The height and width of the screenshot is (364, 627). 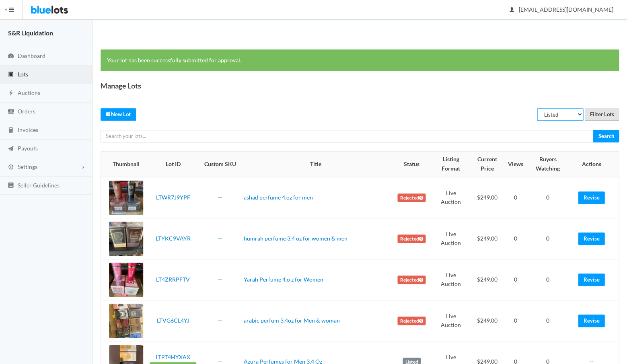 What do you see at coordinates (118, 114) in the screenshot?
I see `a: createNew Lot` at bounding box center [118, 114].